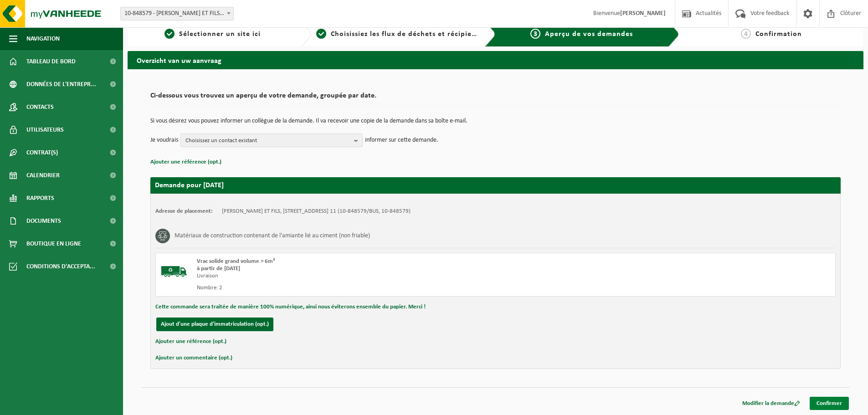 The image size is (868, 415). What do you see at coordinates (43, 175) in the screenshot?
I see `span: Calendrier` at bounding box center [43, 175].